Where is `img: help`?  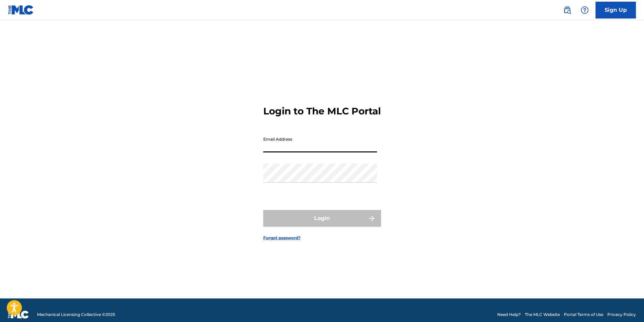 img: help is located at coordinates (585, 10).